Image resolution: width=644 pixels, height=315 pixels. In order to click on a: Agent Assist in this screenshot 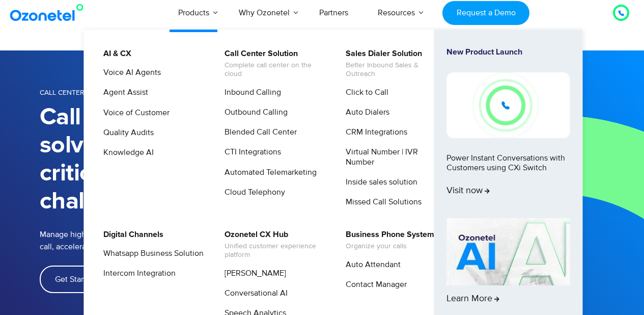, I will do `click(123, 92)`.